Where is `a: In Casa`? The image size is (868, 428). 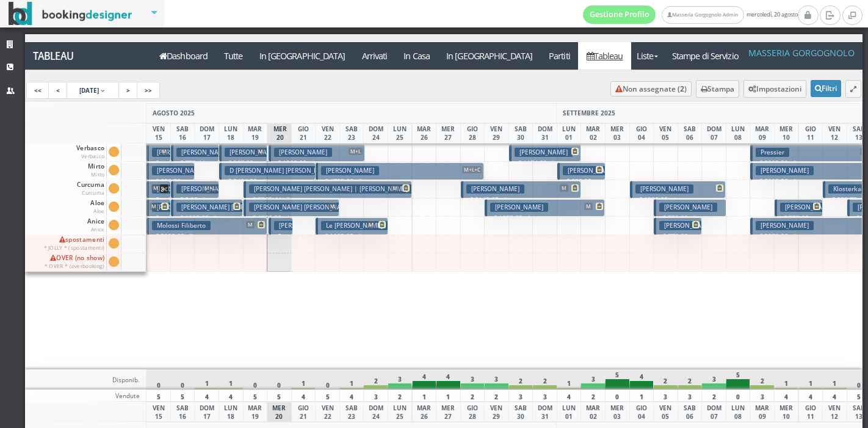
a: In Casa is located at coordinates (417, 56).